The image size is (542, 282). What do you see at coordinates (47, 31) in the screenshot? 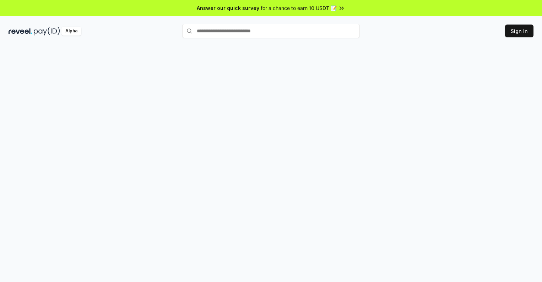
I see `img: pay_id` at bounding box center [47, 31].